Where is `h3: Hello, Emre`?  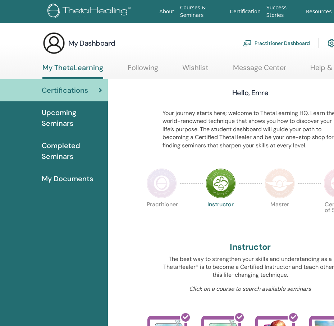
h3: Hello, Emre is located at coordinates (250, 93).